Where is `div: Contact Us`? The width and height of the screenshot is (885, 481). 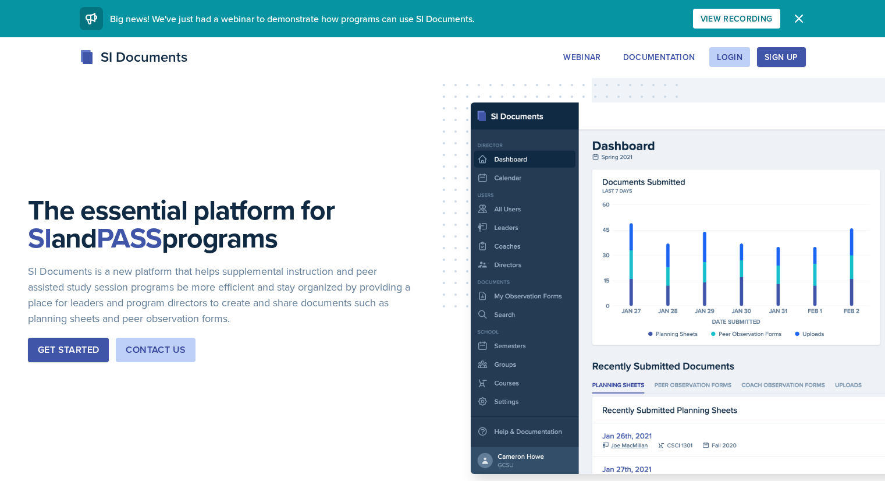 div: Contact Us is located at coordinates (155, 350).